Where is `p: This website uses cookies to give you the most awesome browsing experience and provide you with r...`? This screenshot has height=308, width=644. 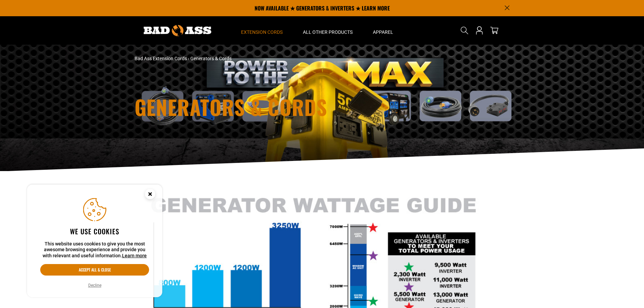
p: This website uses cookies to give you the most awesome browsing experience and provide you with r... is located at coordinates (95, 250).